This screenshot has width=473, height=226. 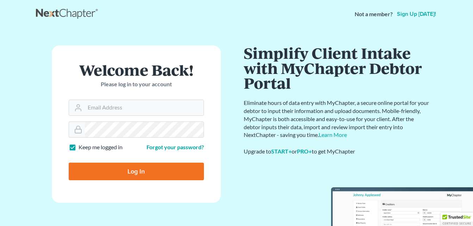 I want to click on h1: Welcome Back!, so click(x=136, y=70).